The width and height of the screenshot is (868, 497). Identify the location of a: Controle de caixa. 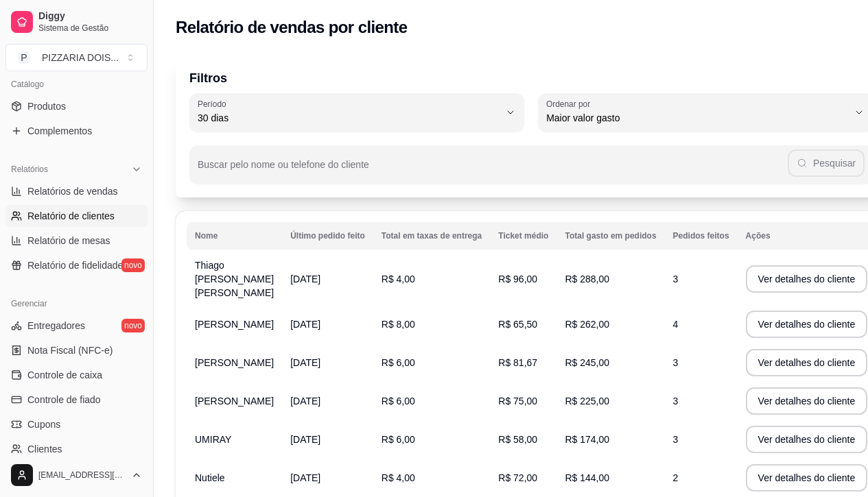
(76, 375).